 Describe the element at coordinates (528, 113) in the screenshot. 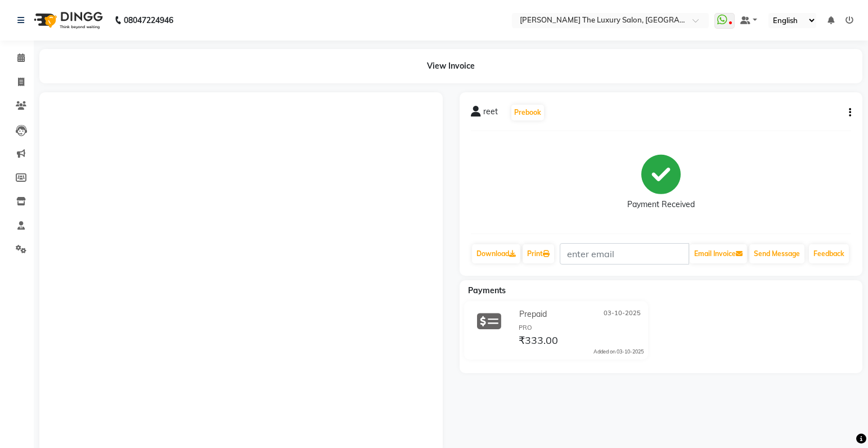

I see `button: Prebook` at that location.